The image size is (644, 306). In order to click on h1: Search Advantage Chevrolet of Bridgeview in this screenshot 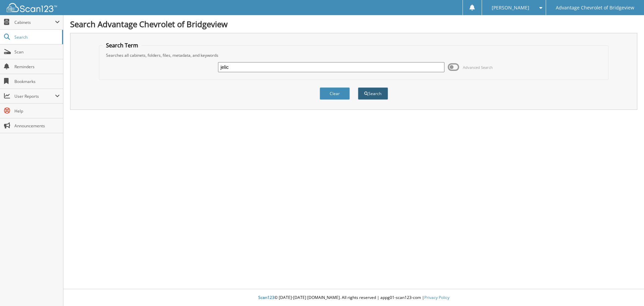, I will do `click(353, 24)`.